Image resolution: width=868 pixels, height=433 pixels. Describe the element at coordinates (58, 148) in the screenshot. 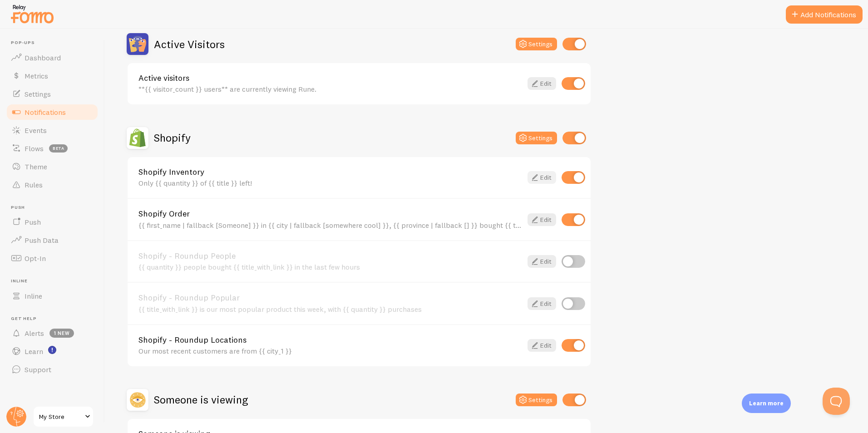

I see `span: beta` at that location.